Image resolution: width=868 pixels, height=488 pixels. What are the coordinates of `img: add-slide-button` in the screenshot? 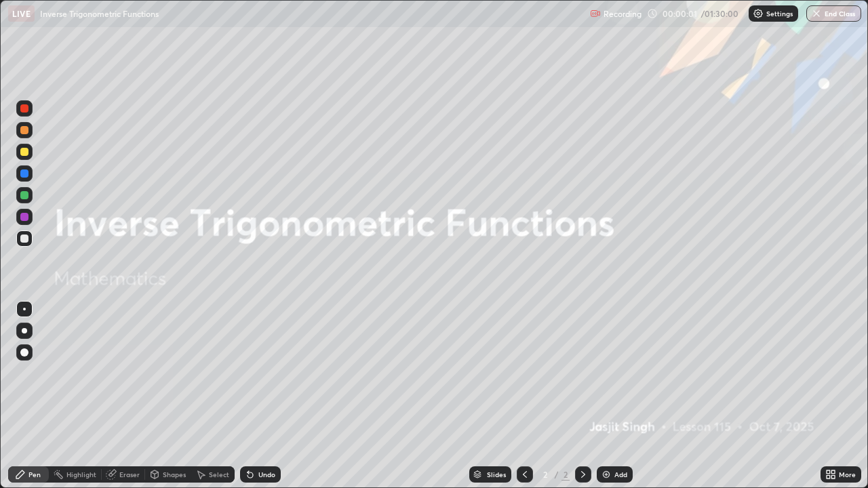 It's located at (607, 474).